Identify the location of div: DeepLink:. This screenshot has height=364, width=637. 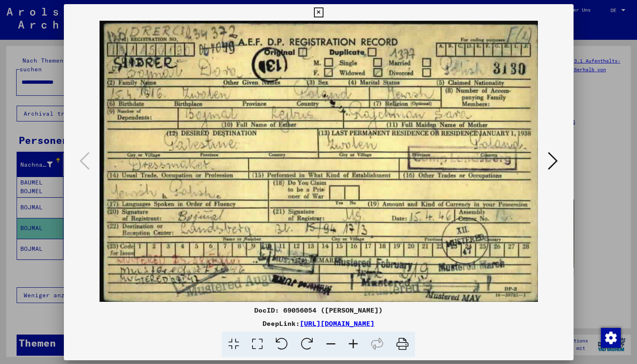
(318, 324).